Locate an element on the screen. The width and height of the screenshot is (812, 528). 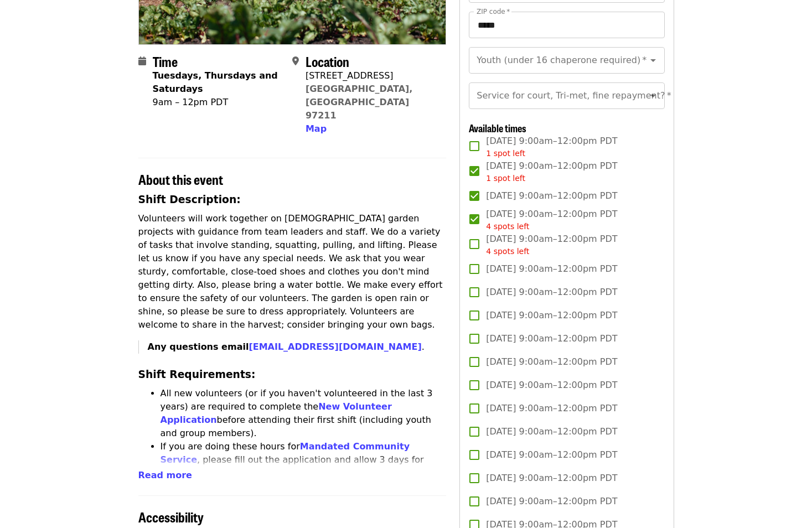
span: About this event is located at coordinates (180, 179).